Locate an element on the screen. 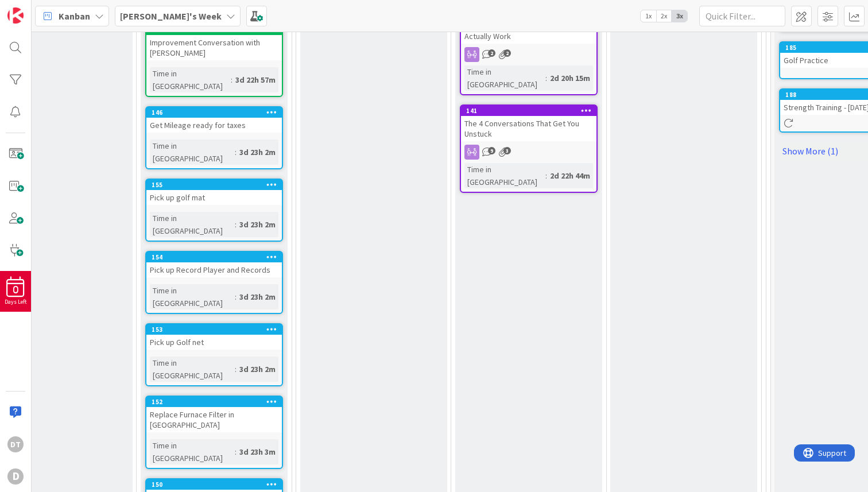  div: 141The 4 Conversations That Get You Unstuck is located at coordinates (529, 123).